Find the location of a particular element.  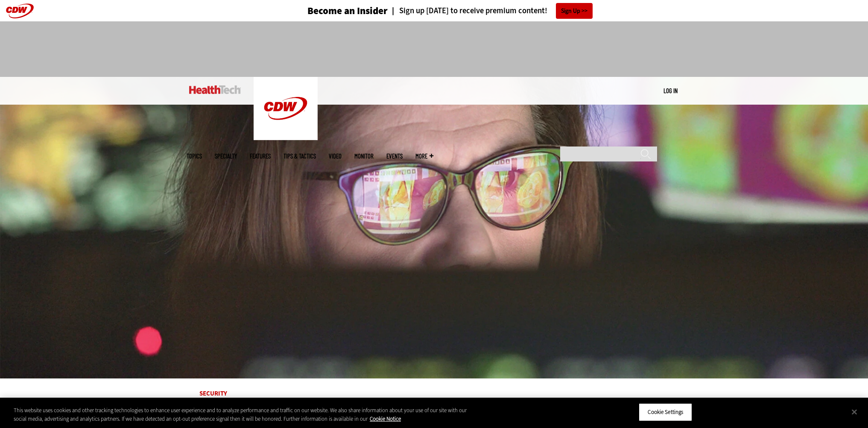

span: More is located at coordinates (425, 156).